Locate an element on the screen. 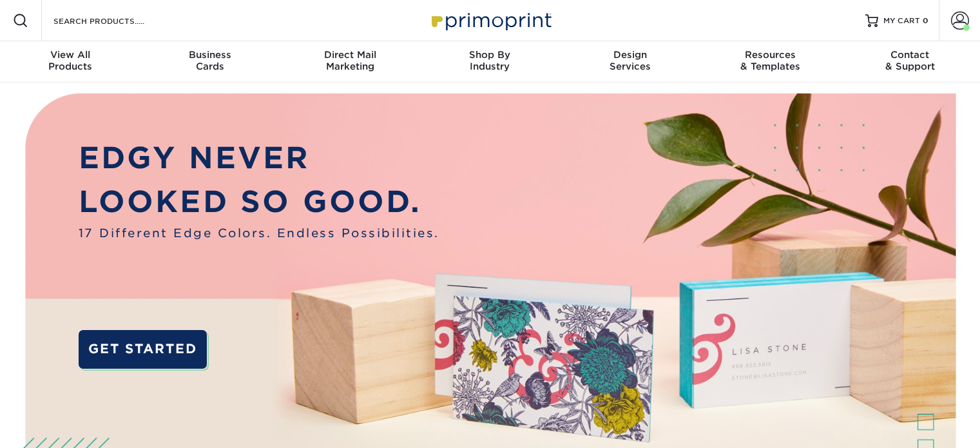 Image resolution: width=980 pixels, height=448 pixels. a: BusinessCards is located at coordinates (209, 62).